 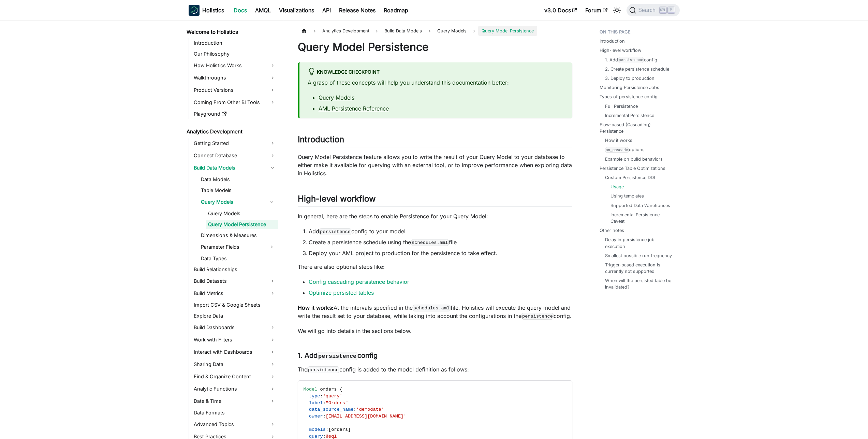 What do you see at coordinates (331, 410) in the screenshot?
I see `span: data_source_name` at bounding box center [331, 410].